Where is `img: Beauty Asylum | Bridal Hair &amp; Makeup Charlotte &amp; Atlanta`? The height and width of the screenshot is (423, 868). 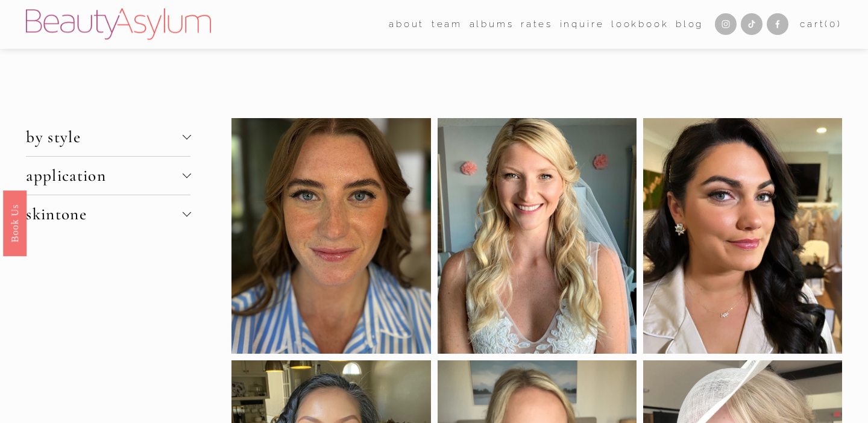 img: Beauty Asylum | Bridal Hair &amp; Makeup Charlotte &amp; Atlanta is located at coordinates (118, 24).